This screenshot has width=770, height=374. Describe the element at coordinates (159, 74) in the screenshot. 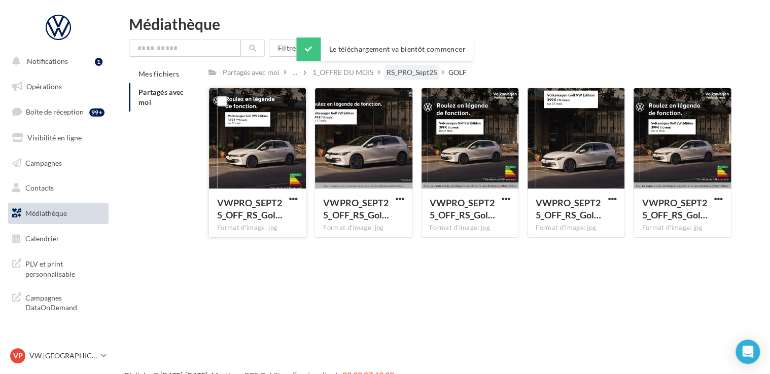

I see `span: Mes fichiers` at that location.